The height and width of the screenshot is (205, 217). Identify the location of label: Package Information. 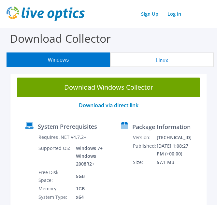
(162, 127).